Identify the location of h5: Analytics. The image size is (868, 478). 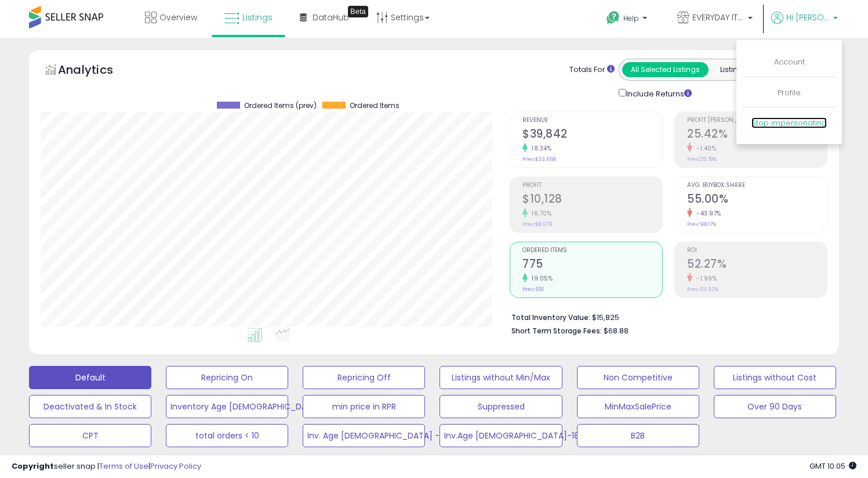
(97, 71).